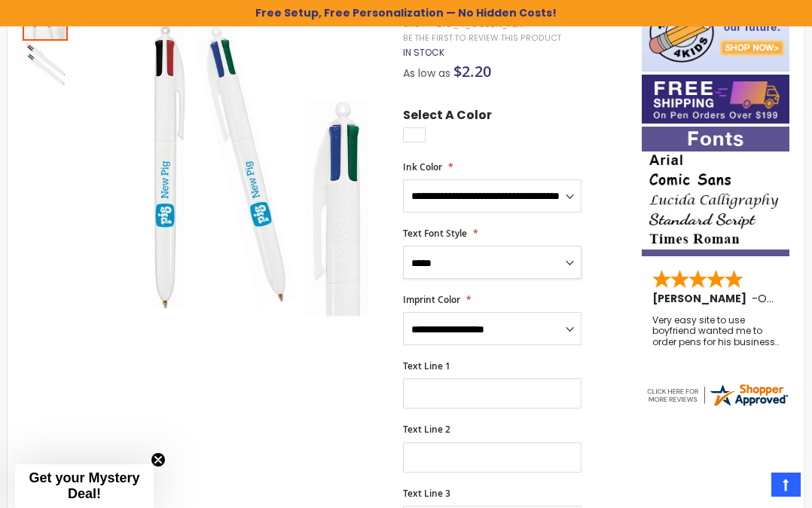 This screenshot has width=812, height=508. I want to click on div: Get your Mystery Deal!Close teaser, so click(84, 486).